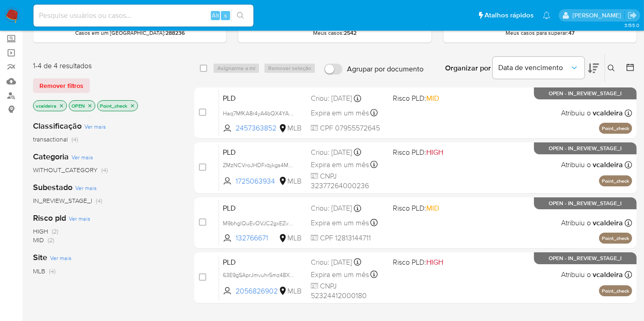 The width and height of the screenshot is (644, 321). Describe the element at coordinates (631, 25) in the screenshot. I see `span: 3.155.0` at that location.